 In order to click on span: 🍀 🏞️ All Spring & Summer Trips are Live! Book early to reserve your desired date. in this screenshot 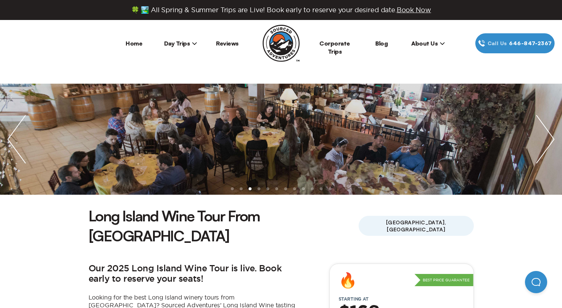, I will do `click(281, 10)`.